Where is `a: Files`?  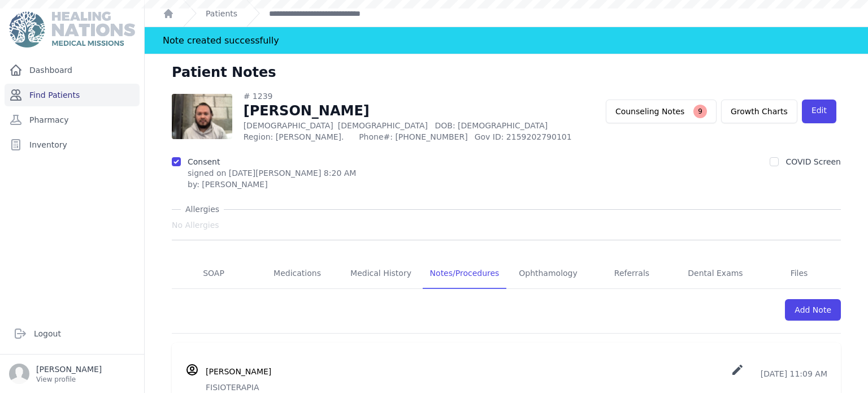
a: Files is located at coordinates (800, 274).